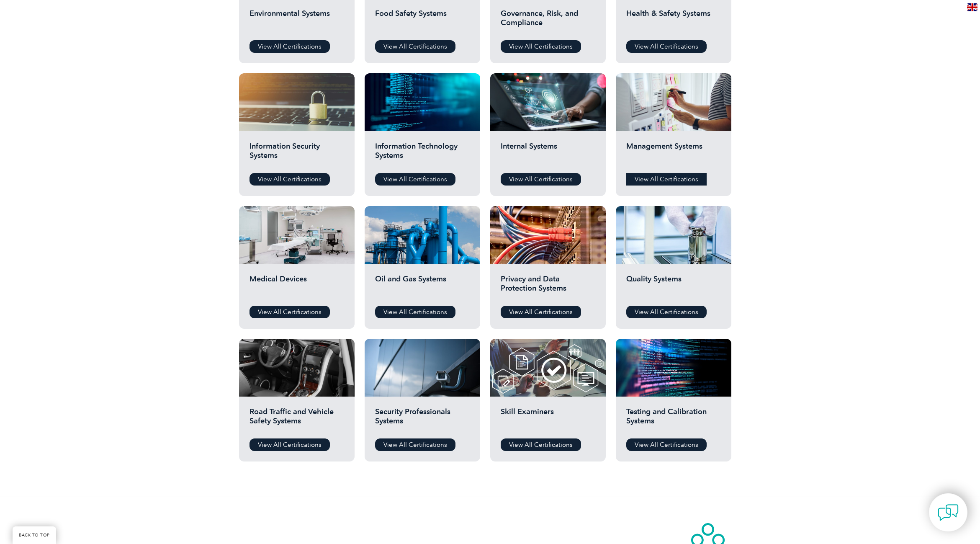 The height and width of the screenshot is (544, 980). Describe the element at coordinates (297, 154) in the screenshot. I see `h2: Information Security Systems` at that location.